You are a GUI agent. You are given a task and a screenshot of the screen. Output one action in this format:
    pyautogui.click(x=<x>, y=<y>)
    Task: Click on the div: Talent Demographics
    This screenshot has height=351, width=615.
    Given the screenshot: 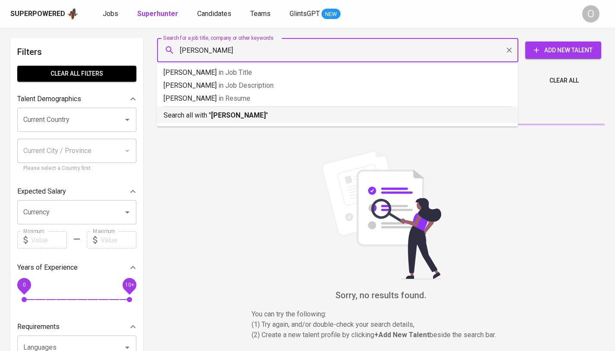 What is the action you would take?
    pyautogui.click(x=77, y=99)
    